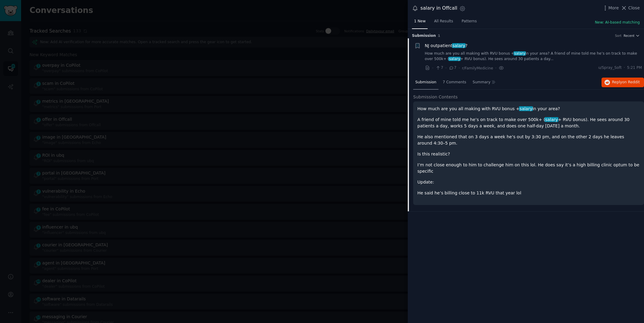 Image resolution: width=644 pixels, height=323 pixels. I want to click on a: 1 New, so click(420, 22).